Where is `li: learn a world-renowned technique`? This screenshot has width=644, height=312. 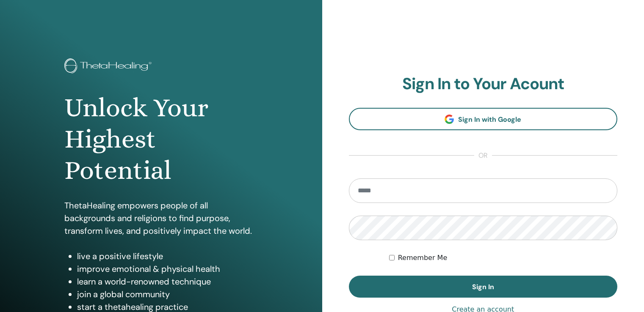
li: learn a world-renowned technique is located at coordinates (167, 282).